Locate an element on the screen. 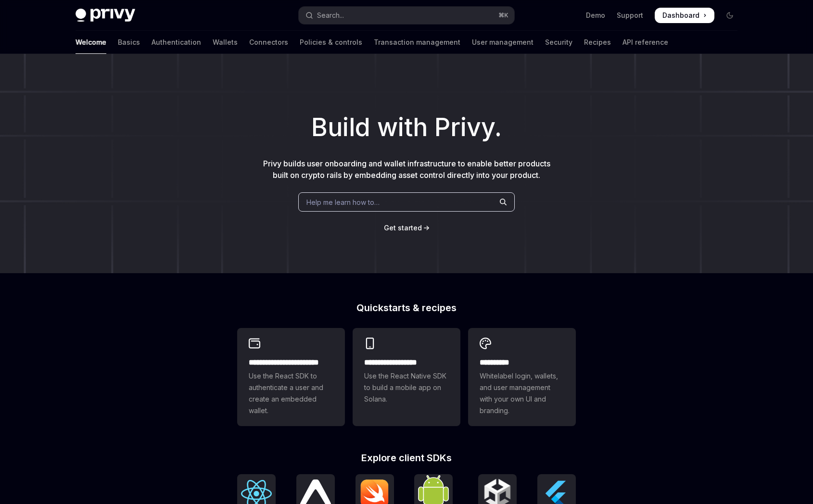 The height and width of the screenshot is (504, 813). a: Policies & controls is located at coordinates (331, 42).